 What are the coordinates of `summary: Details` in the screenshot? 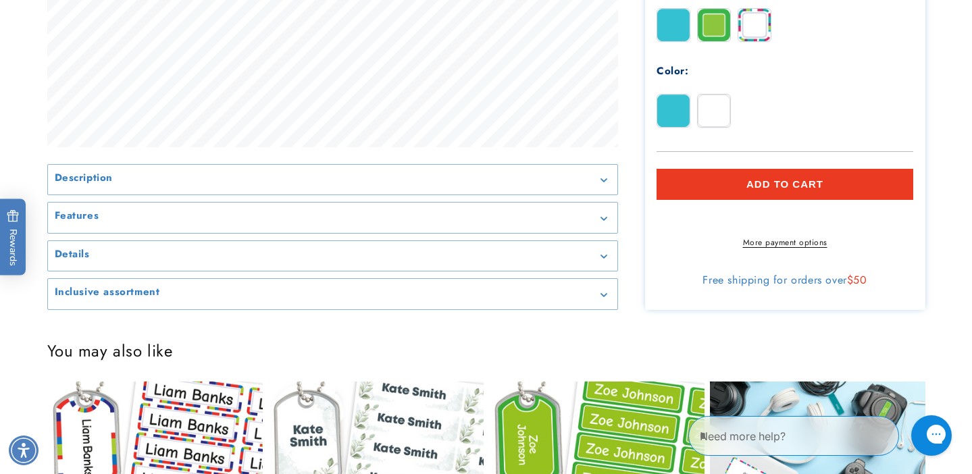 It's located at (332, 256).